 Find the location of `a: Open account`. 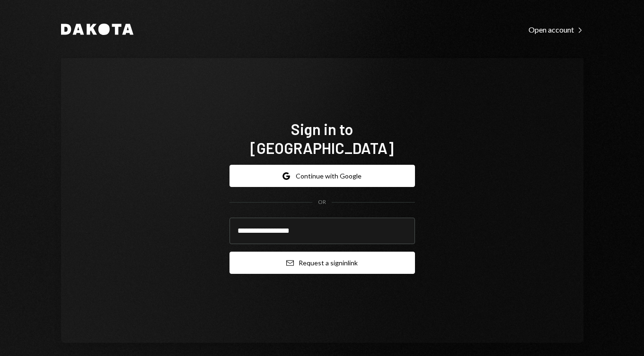

a: Open account is located at coordinates (556, 30).